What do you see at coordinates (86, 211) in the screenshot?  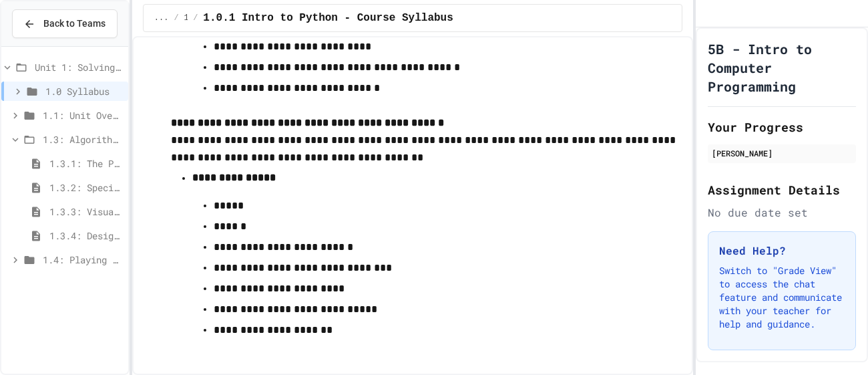 I see `span: 1.3.3: Visualizing Logic with Flowcharts` at bounding box center [86, 211].